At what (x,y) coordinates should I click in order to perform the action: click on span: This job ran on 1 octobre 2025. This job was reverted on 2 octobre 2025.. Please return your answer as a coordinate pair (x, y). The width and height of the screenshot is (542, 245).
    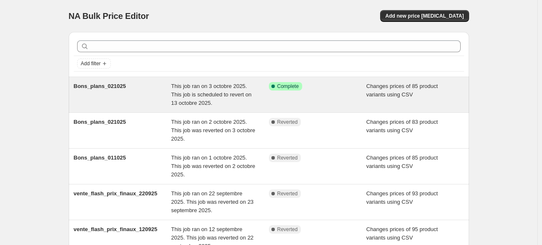
    Looking at the image, I should click on (213, 166).